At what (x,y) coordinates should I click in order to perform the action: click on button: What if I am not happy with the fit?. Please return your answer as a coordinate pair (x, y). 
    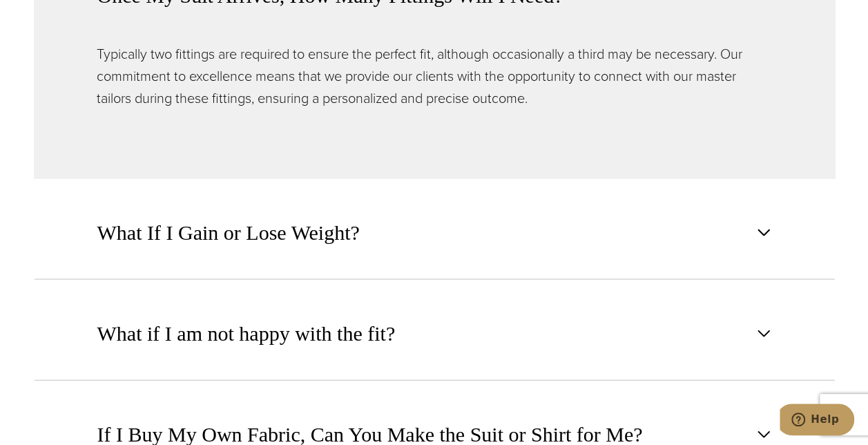
    Looking at the image, I should click on (434, 333).